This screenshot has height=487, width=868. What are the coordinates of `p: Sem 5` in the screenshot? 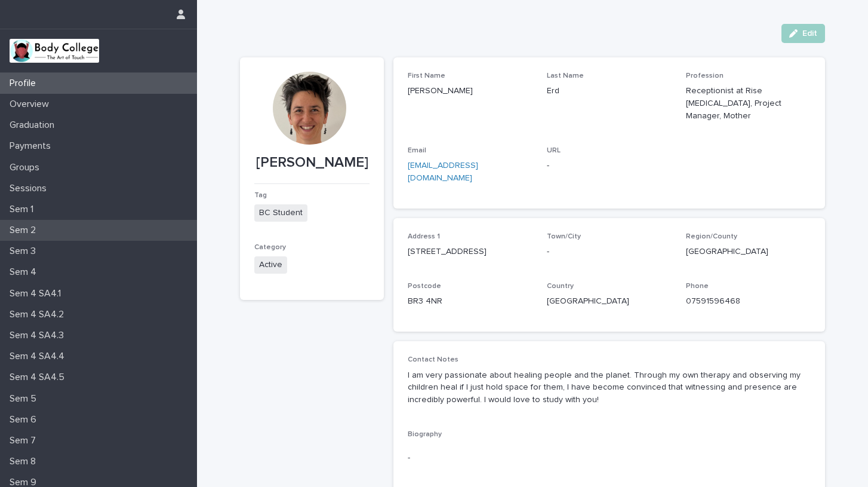 It's located at (25, 398).